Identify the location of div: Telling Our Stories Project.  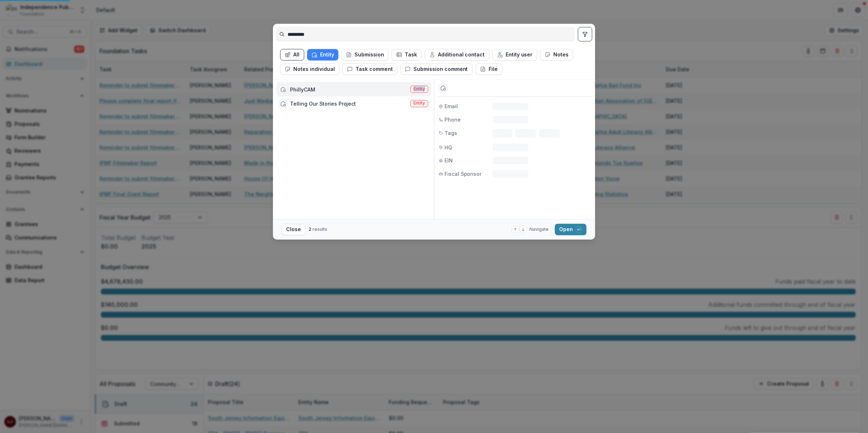
(323, 103).